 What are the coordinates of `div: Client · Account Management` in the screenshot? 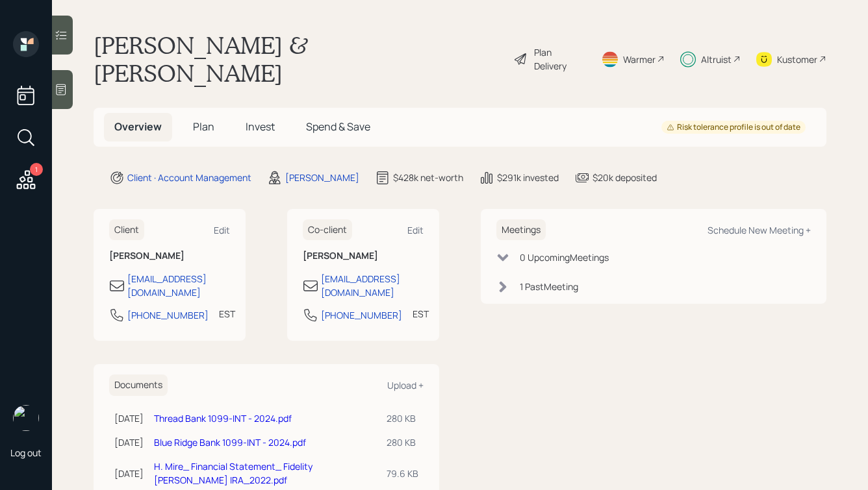 It's located at (189, 177).